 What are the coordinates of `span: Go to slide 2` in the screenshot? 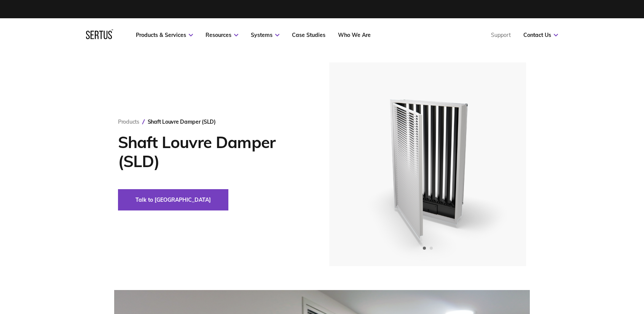 It's located at (431, 248).